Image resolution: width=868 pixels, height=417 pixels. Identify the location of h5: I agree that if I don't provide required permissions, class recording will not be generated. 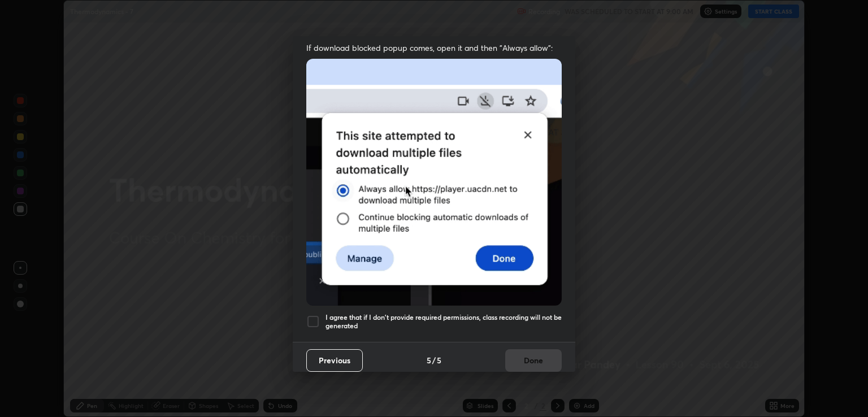
(443, 321).